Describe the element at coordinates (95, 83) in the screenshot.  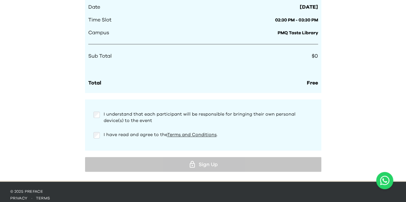
I see `span: Total` at that location.